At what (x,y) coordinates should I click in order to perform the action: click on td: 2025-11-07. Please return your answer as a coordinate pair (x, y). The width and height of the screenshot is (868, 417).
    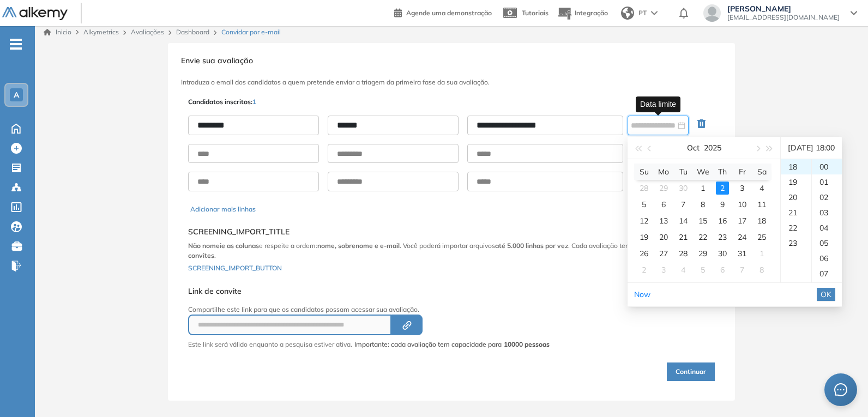
    Looking at the image, I should click on (742, 269).